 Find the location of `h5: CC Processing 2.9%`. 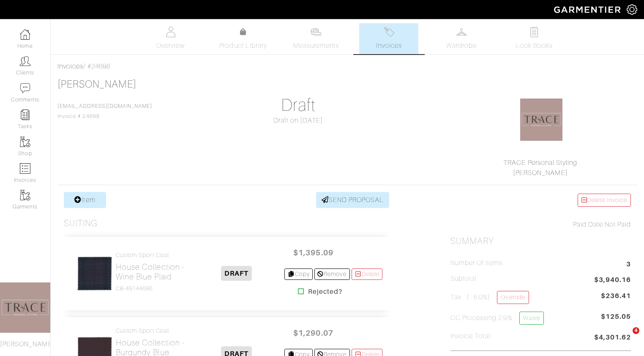

h5: CC Processing 2.9% is located at coordinates (497, 318).